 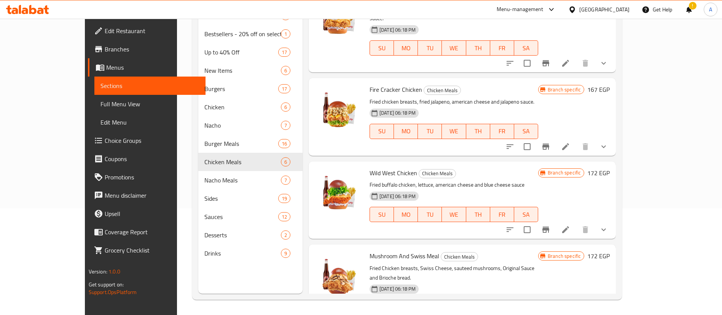 I want to click on span: Get support on:, so click(x=106, y=284).